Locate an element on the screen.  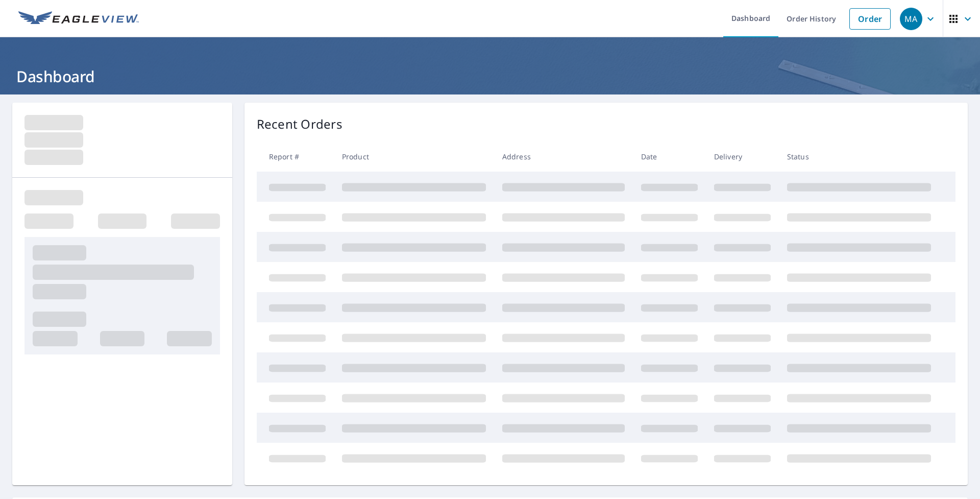
p: Recent Orders is located at coordinates (300, 124).